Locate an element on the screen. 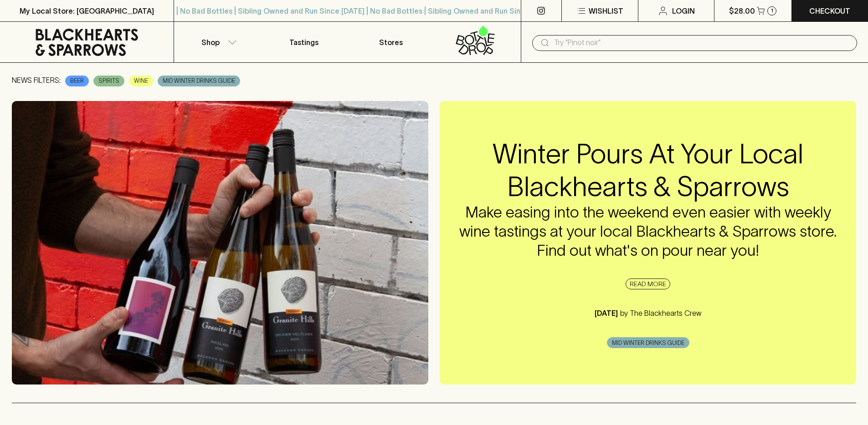 This screenshot has height=425, width=868. span: WINE is located at coordinates (141, 81).